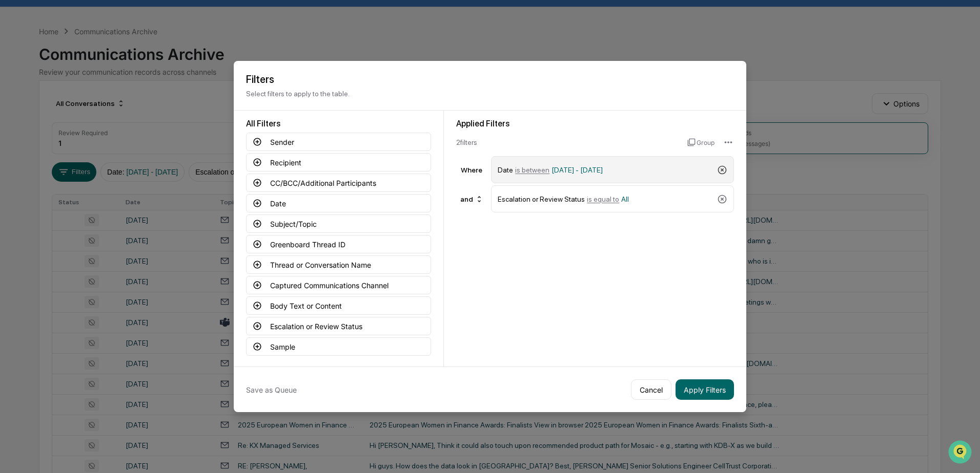  Describe the element at coordinates (339, 124) in the screenshot. I see `div: All Filters` at that location.